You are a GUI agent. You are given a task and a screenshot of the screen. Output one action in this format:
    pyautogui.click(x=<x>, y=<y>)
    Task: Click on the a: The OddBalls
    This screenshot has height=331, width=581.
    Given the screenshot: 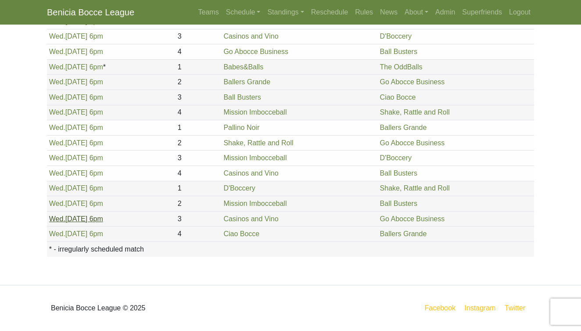 What is the action you would take?
    pyautogui.click(x=401, y=67)
    